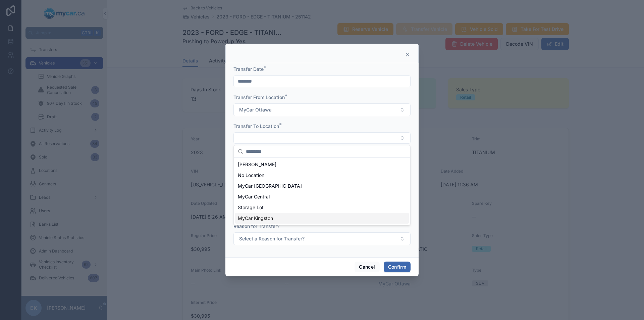 The image size is (644, 320). What do you see at coordinates (255, 110) in the screenshot?
I see `span: MyCar Ottawa` at bounding box center [255, 110].